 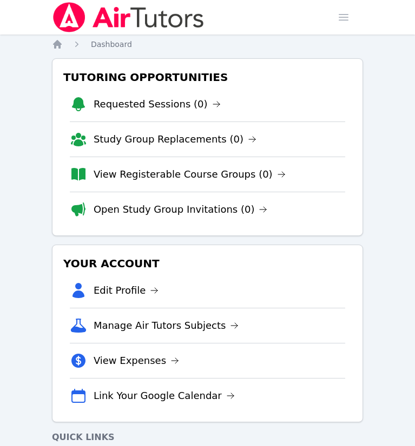 I want to click on h3: Tutoring Opportunities, so click(x=207, y=77).